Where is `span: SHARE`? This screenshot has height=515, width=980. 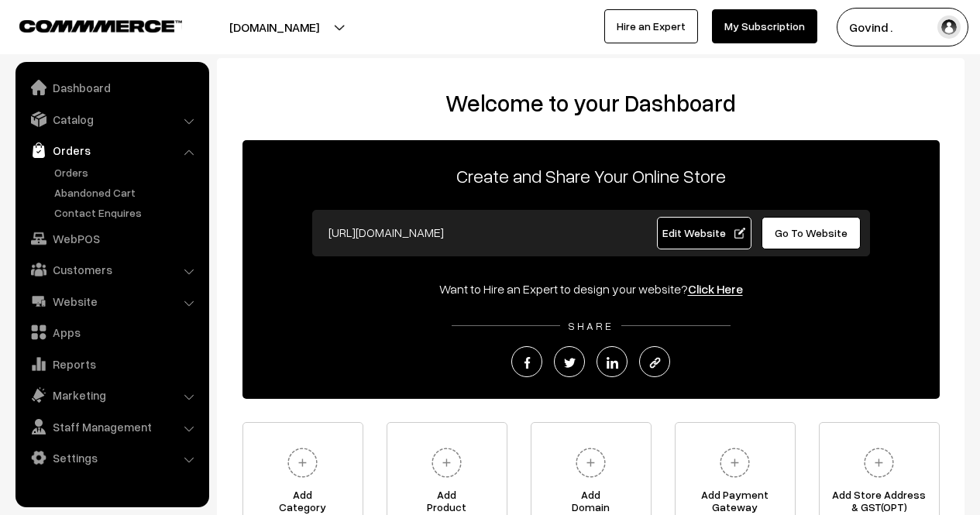 span: SHARE is located at coordinates (590, 325).